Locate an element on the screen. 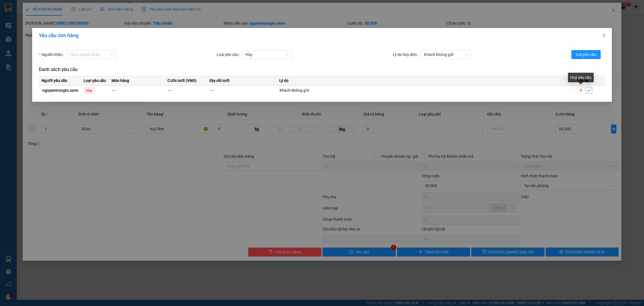 The width and height of the screenshot is (644, 306). input: Người nhận is located at coordinates (89, 55).